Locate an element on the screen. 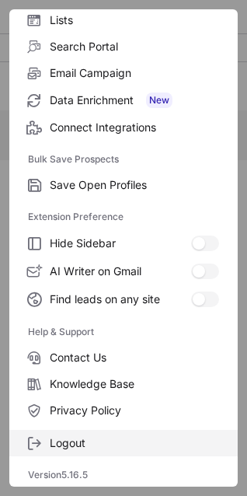 The height and width of the screenshot is (496, 247). label: Help & Support is located at coordinates (124, 332).